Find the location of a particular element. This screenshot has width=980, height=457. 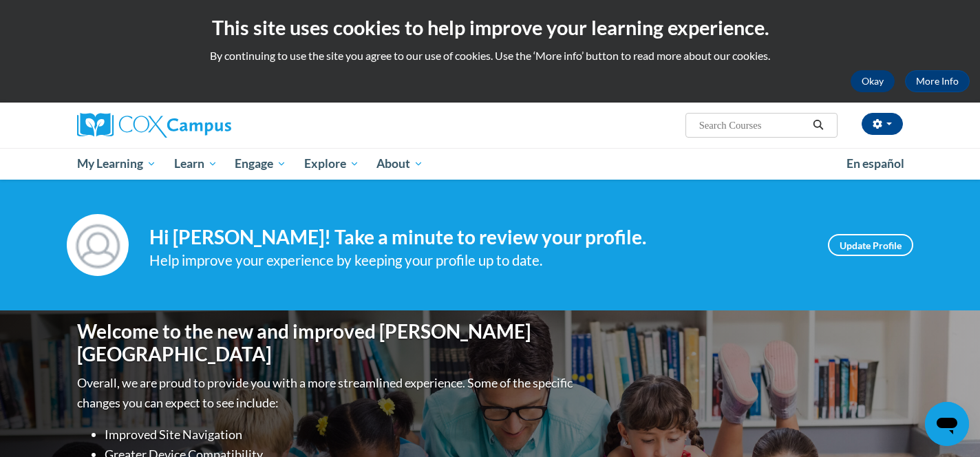

p: Overall, we are proud to provide you with a more streamlined experience. Some of the specific cha... is located at coordinates (326, 393).